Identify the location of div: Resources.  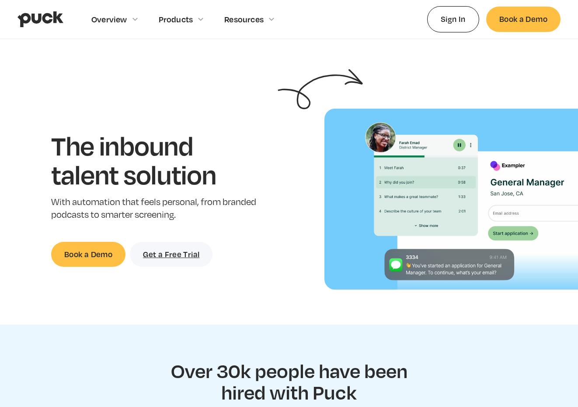
(244, 19).